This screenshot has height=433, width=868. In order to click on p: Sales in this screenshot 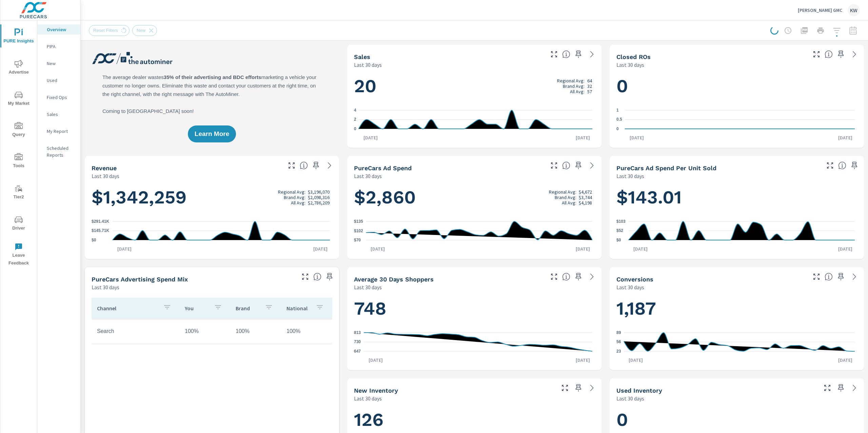, I will do `click(60, 114)`.